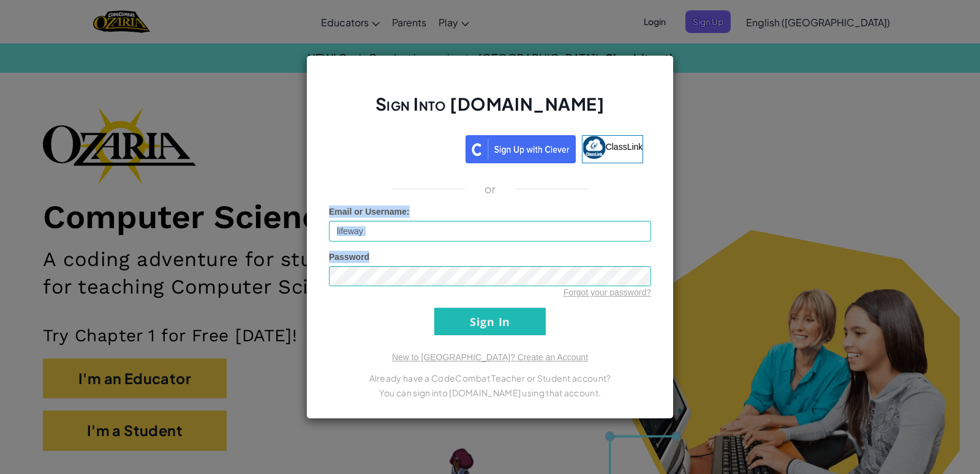  What do you see at coordinates (607, 293) in the screenshot?
I see `a: Forgot your password?` at bounding box center [607, 293].